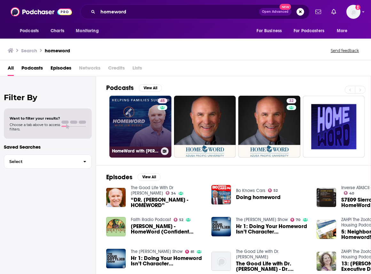 This screenshot has height=274, width=371. I want to click on span: Choose a tab above to access filters., so click(35, 127).